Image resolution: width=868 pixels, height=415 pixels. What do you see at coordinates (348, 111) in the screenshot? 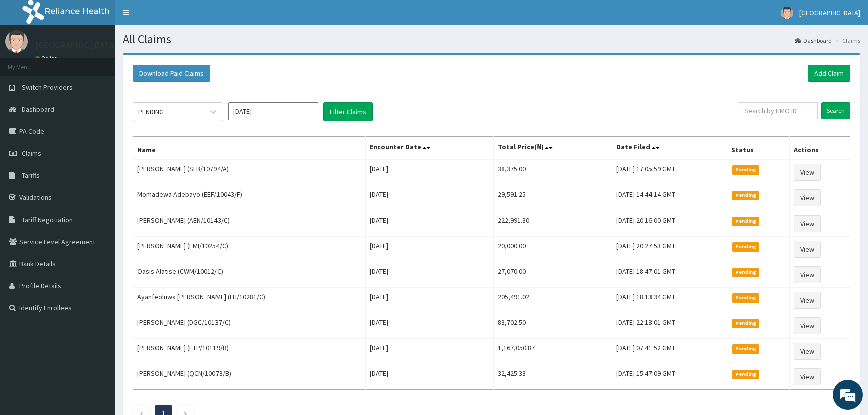
I see `button: Filter Claims` at bounding box center [348, 111].